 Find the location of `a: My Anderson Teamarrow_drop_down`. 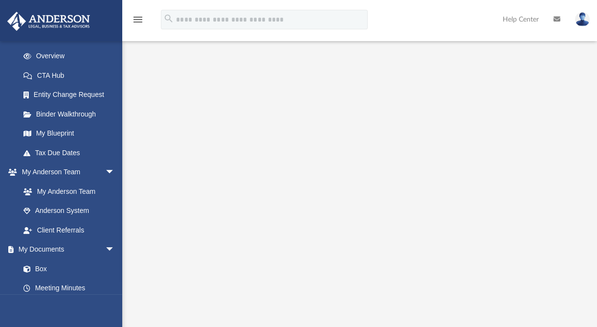

a: My Anderson Teamarrow_drop_down is located at coordinates (66, 172).